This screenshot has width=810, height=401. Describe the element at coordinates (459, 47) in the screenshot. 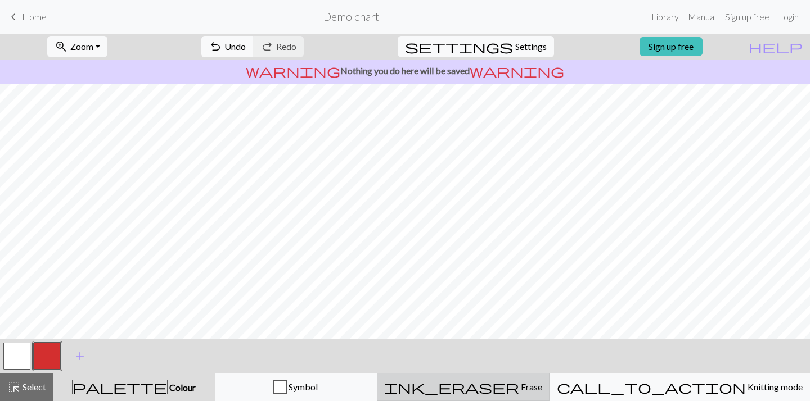

I see `span: settings` at that location.